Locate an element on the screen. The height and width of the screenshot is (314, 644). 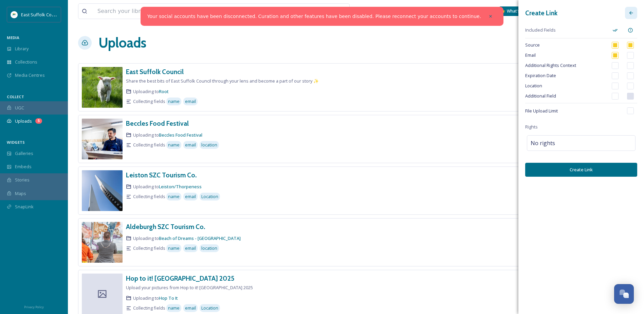
span: Share the best bits of East Suffolk Council through your lens and become a part of our story ✨ is located at coordinates (222, 81).